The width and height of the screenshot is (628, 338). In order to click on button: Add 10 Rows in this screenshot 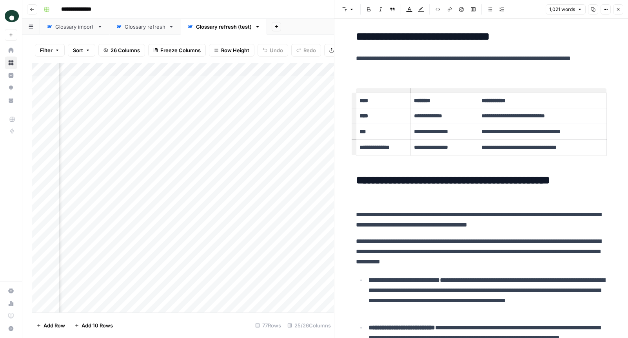, I will do `click(94, 325)`.